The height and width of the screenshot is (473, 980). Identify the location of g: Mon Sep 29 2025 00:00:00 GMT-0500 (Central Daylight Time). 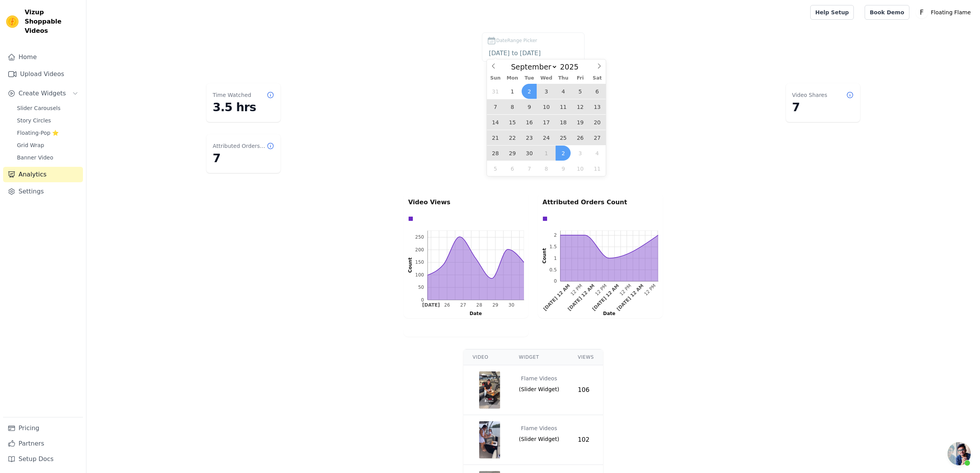
(495, 304).